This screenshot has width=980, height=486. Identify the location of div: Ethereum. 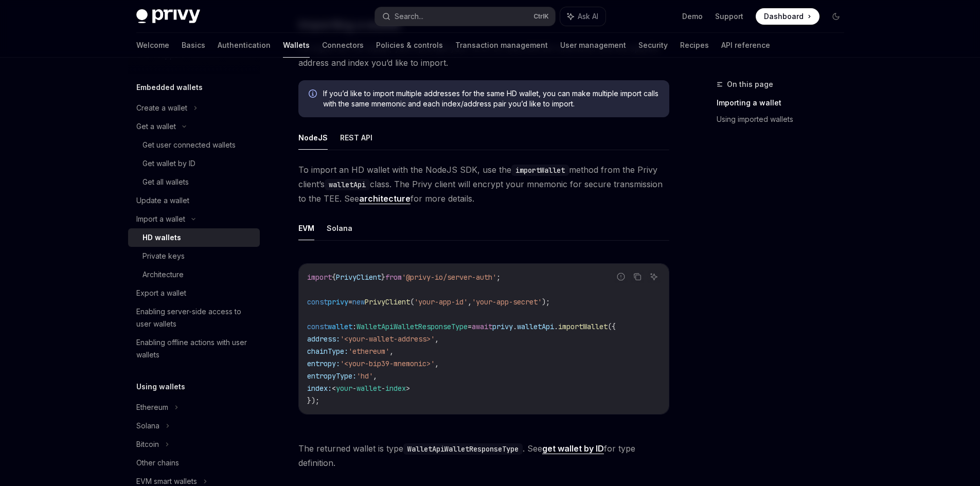
(152, 407).